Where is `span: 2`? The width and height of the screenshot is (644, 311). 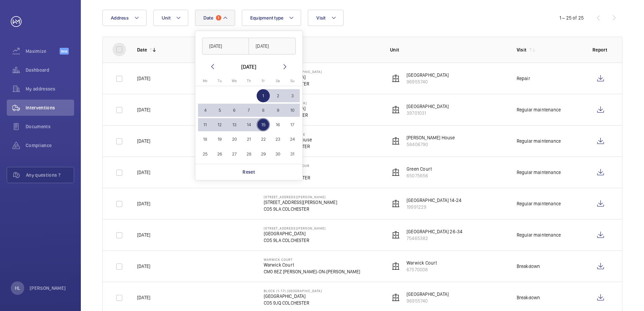
span: 2 is located at coordinates (278, 96).